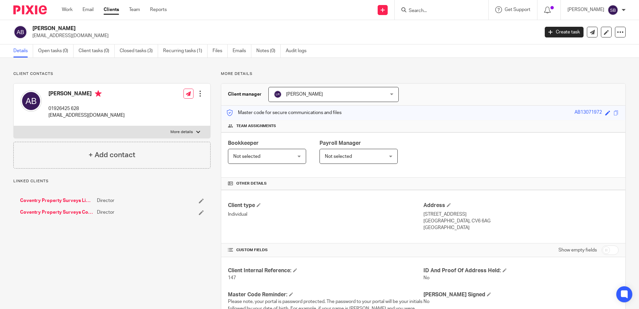 The height and width of the screenshot is (309, 639). Describe the element at coordinates (340, 143) in the screenshot. I see `span: Payroll Manager` at that location.